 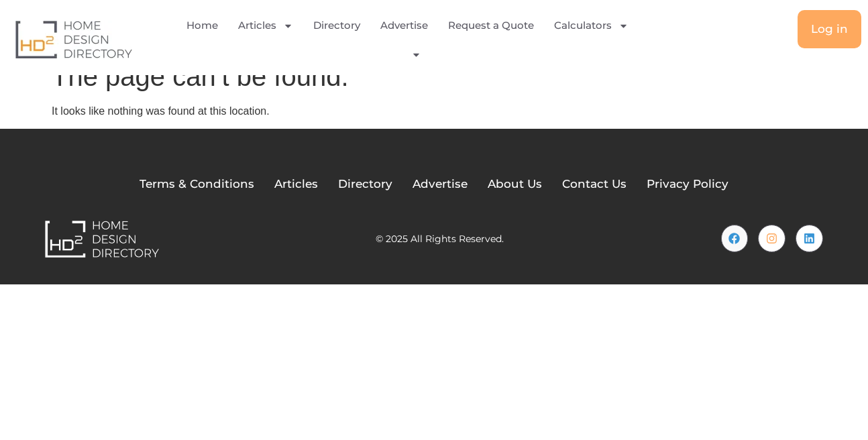 I want to click on a: Log in, so click(x=829, y=29).